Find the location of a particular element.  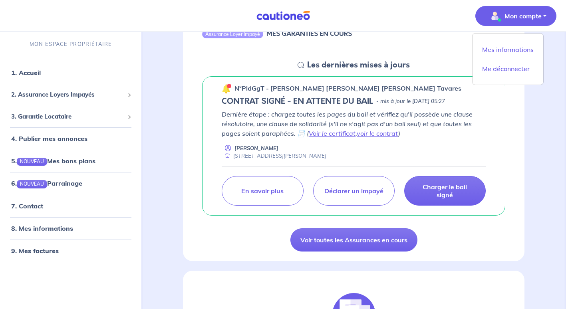

div: 7. Contact is located at coordinates (71, 206).